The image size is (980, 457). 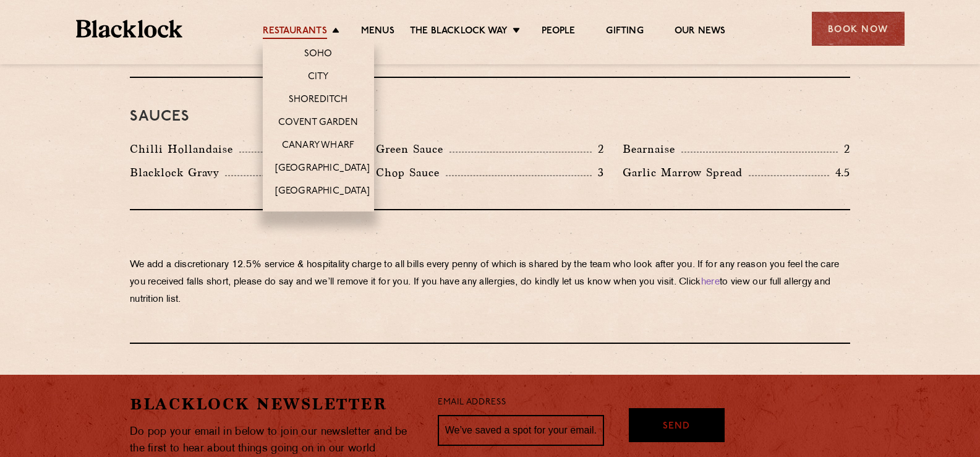 I want to click on a: Restaurants, so click(x=295, y=32).